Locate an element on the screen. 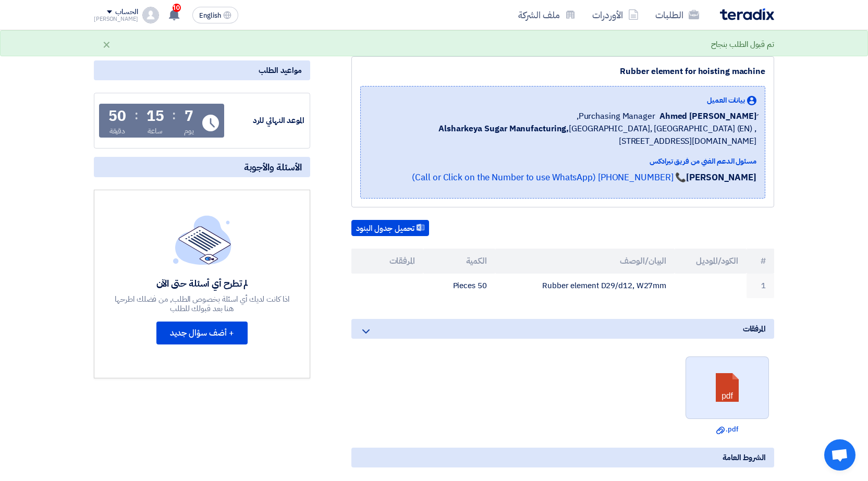 The height and width of the screenshot is (481, 868). div: الموعد النهائي للرد is located at coordinates (266, 121).